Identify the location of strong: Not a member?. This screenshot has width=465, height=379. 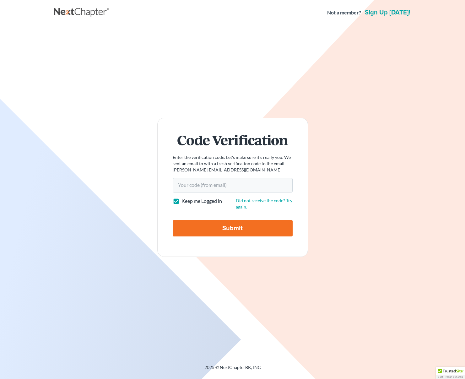
(344, 13).